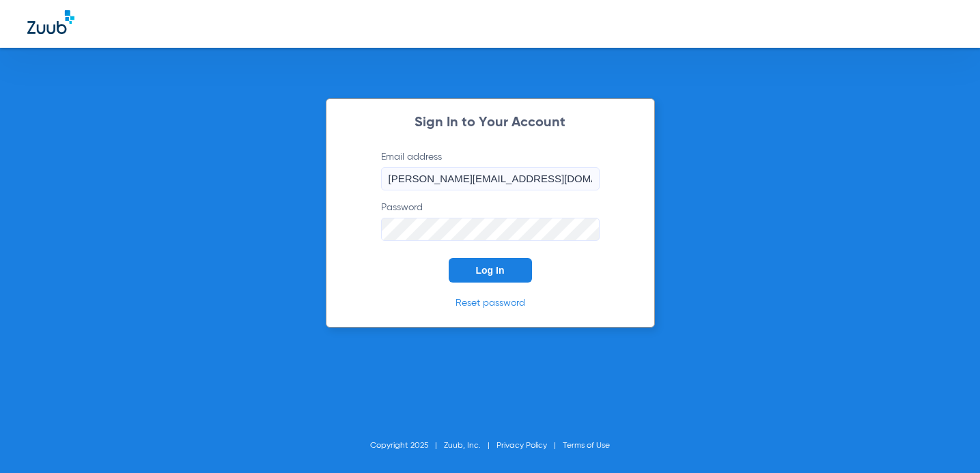  What do you see at coordinates (490, 229) in the screenshot?
I see `input: Password` at bounding box center [490, 229].